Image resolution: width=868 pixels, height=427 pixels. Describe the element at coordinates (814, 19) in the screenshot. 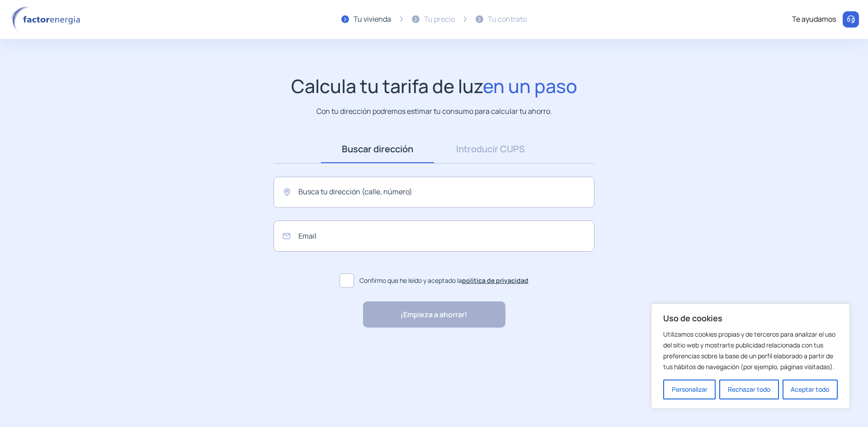

I see `div: Te ayudamos` at that location.